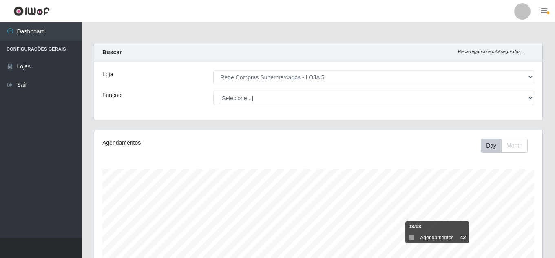 Image resolution: width=555 pixels, height=258 pixels. What do you see at coordinates (112, 95) in the screenshot?
I see `label: Função` at bounding box center [112, 95].